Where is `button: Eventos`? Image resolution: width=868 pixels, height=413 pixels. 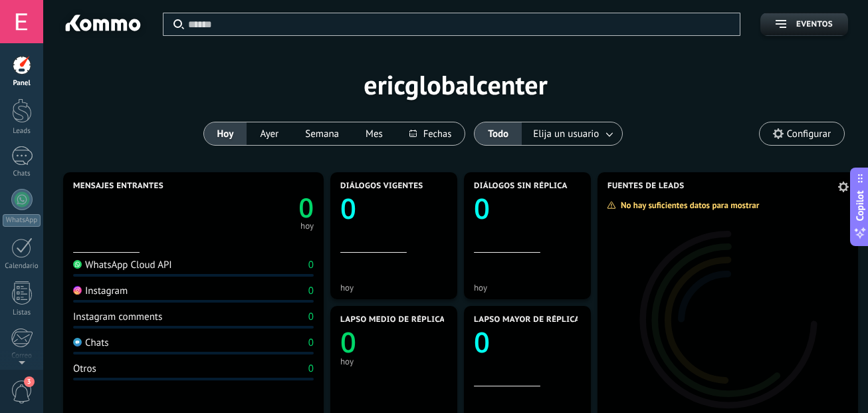 button: Eventos is located at coordinates (804, 24).